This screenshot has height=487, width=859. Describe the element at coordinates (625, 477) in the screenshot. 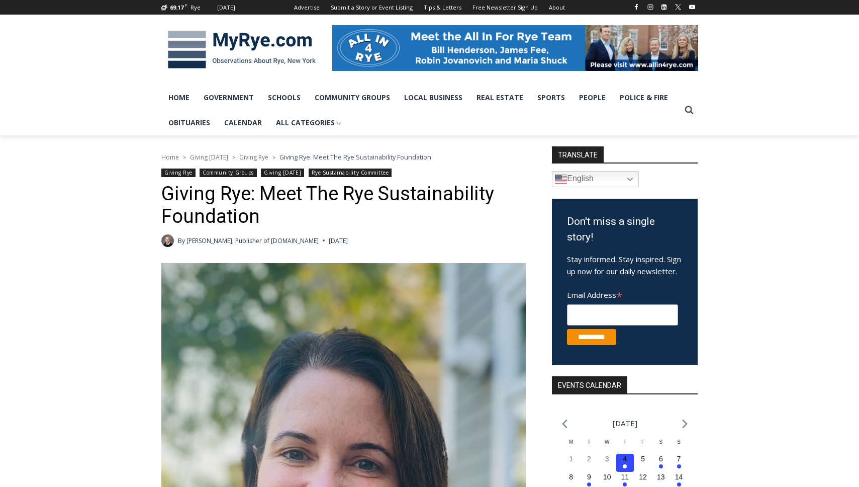

I see `time: 11` at that location.